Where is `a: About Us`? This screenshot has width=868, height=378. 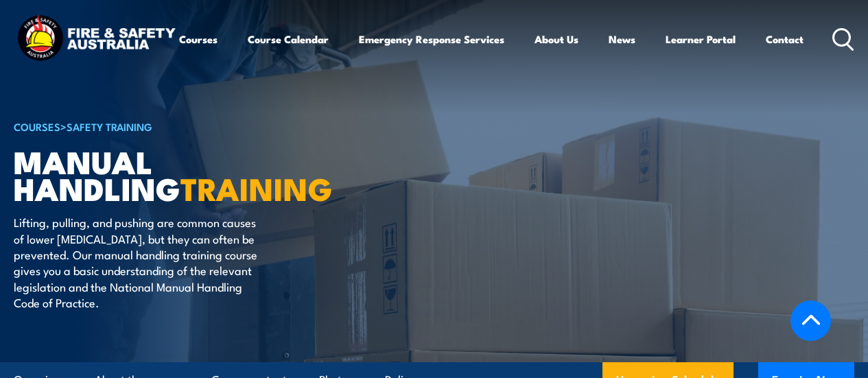 a: About Us is located at coordinates (556, 39).